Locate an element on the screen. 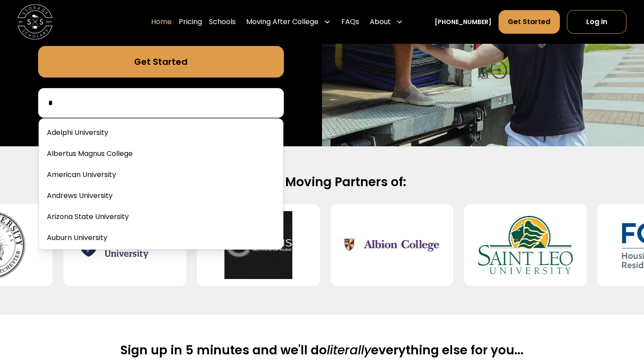  img: Storage Scholars main logo is located at coordinates (35, 22).